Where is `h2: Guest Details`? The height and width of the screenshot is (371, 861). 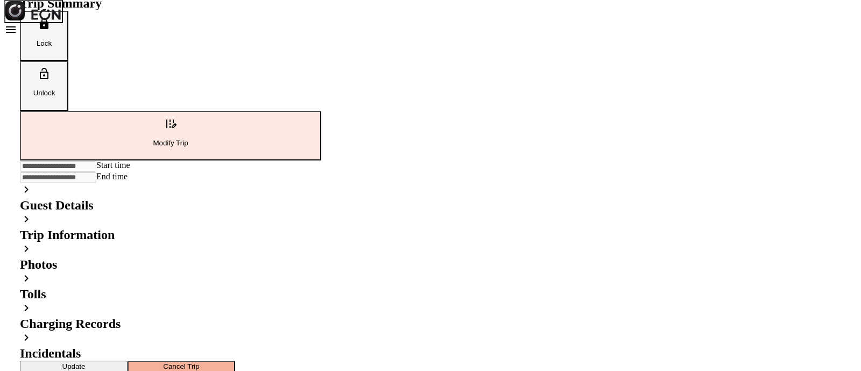 h2: Guest Details is located at coordinates (171, 205).